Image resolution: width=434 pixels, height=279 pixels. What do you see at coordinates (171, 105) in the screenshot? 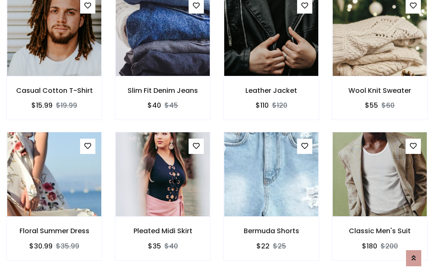
I see `del: $45` at bounding box center [171, 105].